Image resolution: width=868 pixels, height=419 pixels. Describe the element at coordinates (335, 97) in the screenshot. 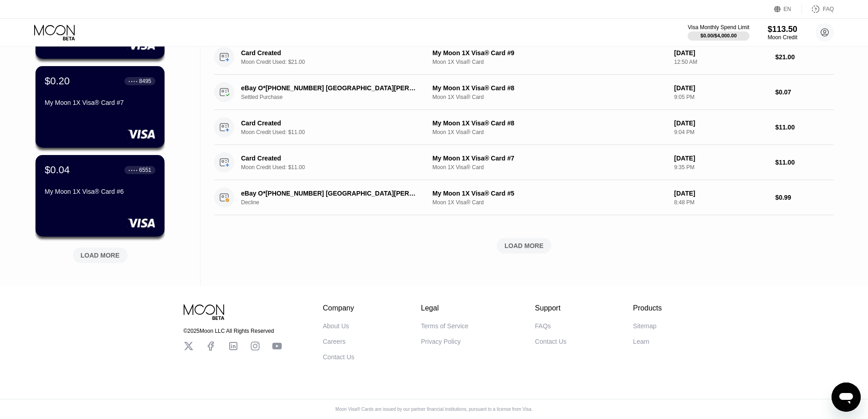

I see `div: Settled Purchase` at that location.